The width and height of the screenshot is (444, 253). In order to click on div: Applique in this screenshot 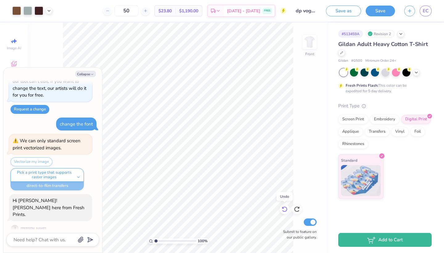, I will do `click(351, 132)`.